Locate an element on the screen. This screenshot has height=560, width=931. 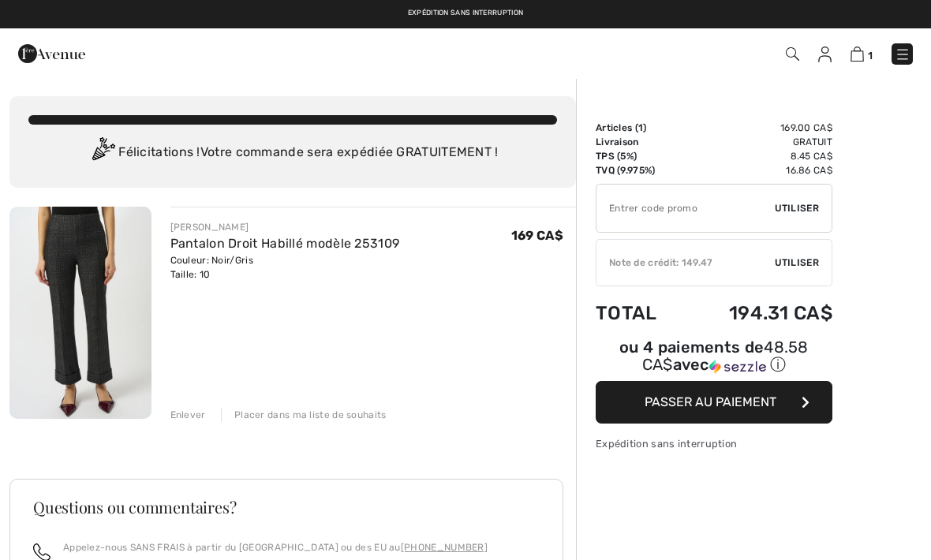
td: 194.31 CA$ is located at coordinates (757, 313).